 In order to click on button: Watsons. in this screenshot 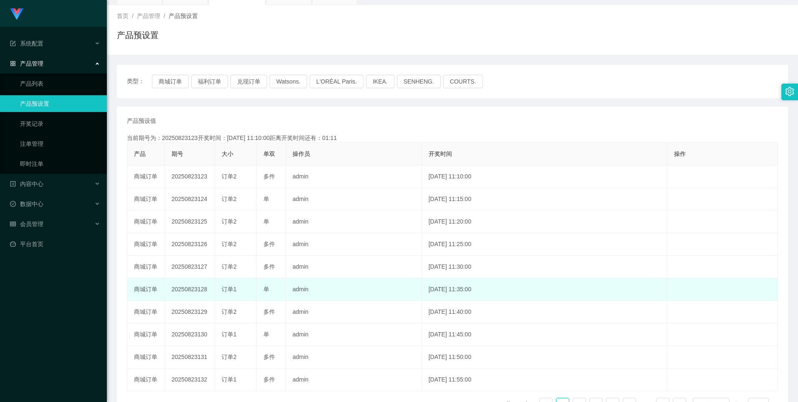, I will do `click(288, 81)`.